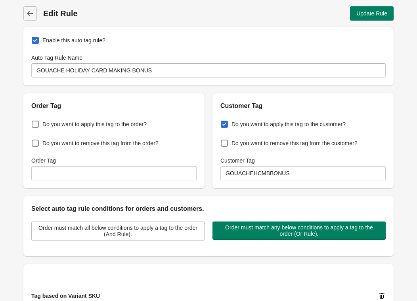  Describe the element at coordinates (294, 143) in the screenshot. I see `span: Do you want to remove this tag from the customer?` at that location.